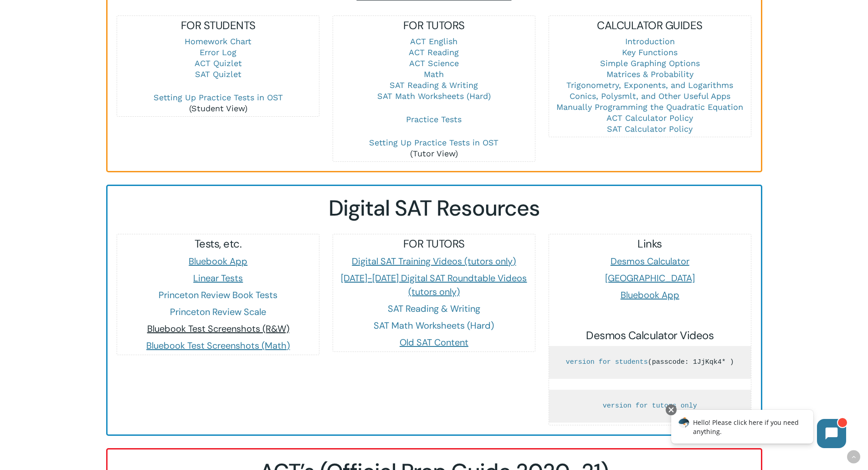 The height and width of the screenshot is (470, 868). What do you see at coordinates (217, 52) in the screenshot?
I see `a: Error Log` at bounding box center [217, 52].